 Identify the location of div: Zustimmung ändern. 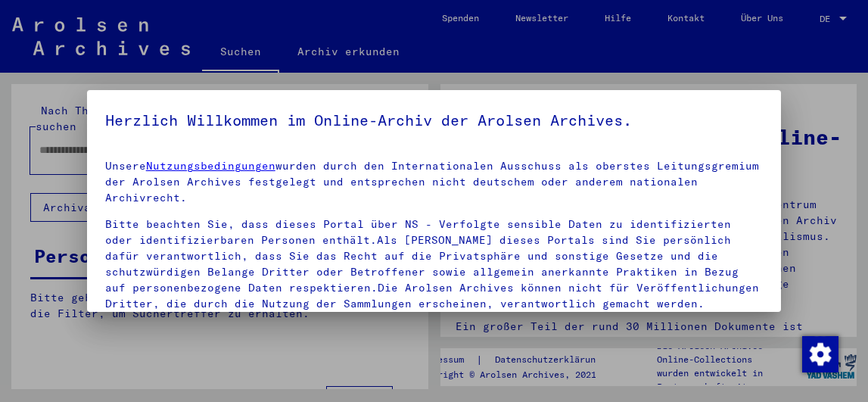
(819, 353).